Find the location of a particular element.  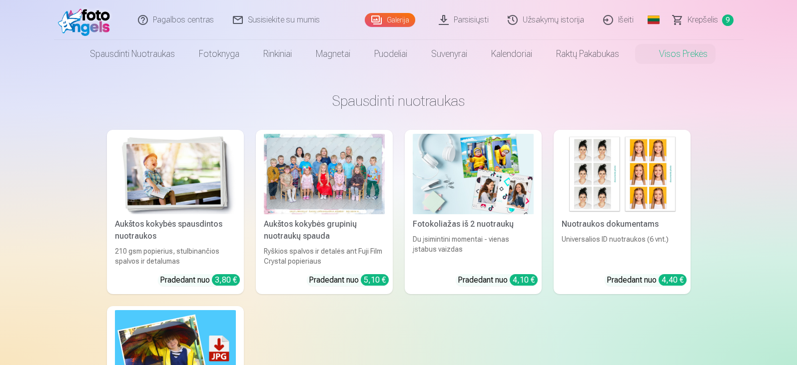

a: Kalendoriai is located at coordinates (512, 54).